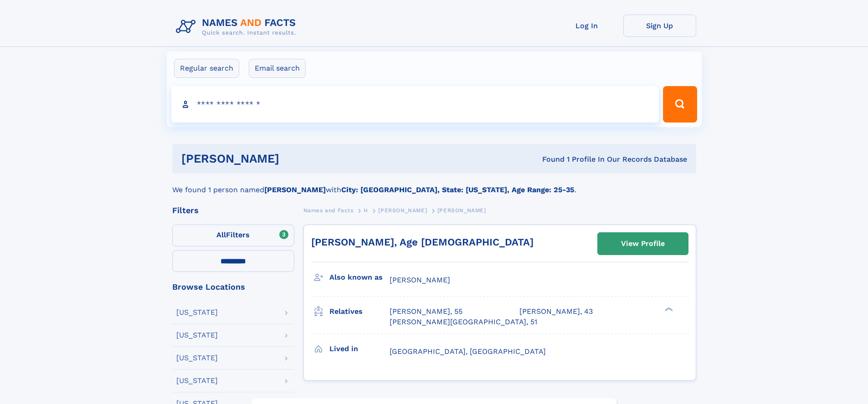 The height and width of the screenshot is (404, 868). What do you see at coordinates (643, 244) in the screenshot?
I see `div: View Profile` at bounding box center [643, 244].